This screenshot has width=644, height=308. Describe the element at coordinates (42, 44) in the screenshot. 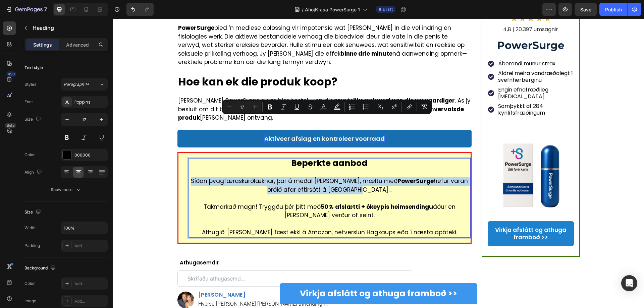

I see `p: Settings` at that location.